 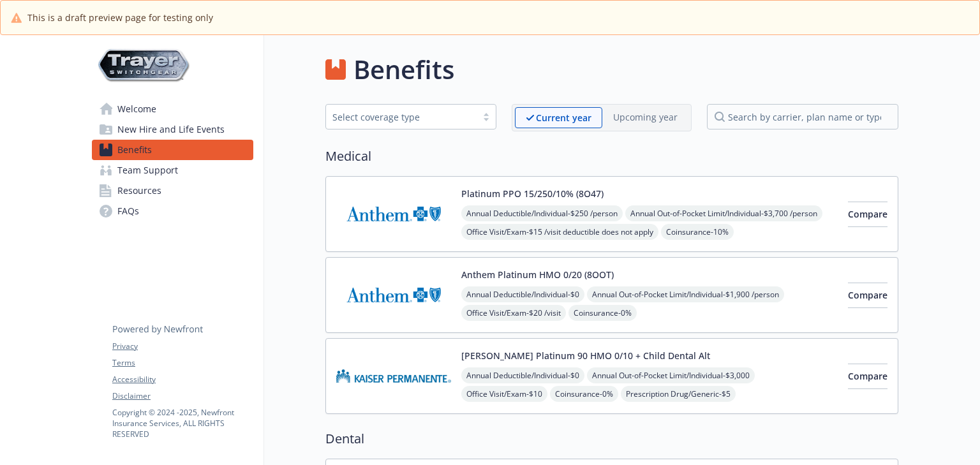 I want to click on a: Welcome, so click(x=173, y=109).